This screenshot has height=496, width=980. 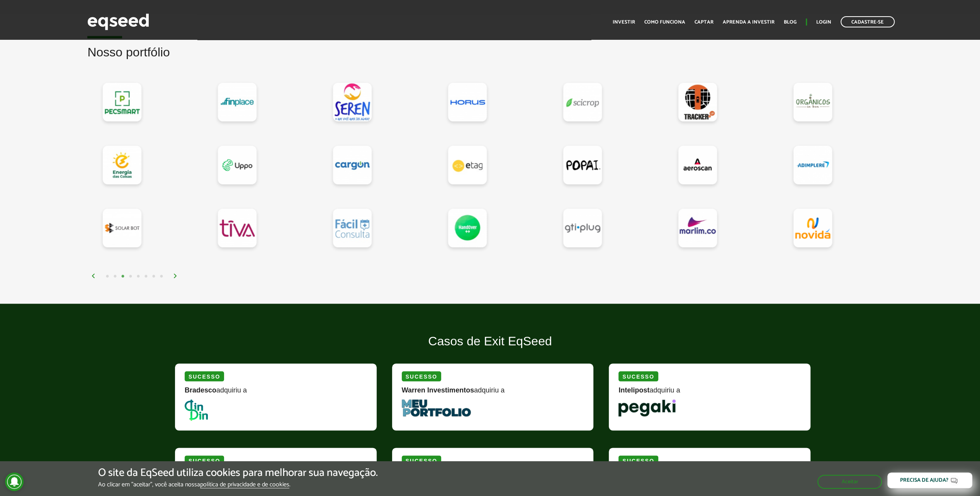 What do you see at coordinates (437, 408) in the screenshot?
I see `img: MeuPortfolio` at bounding box center [437, 408].